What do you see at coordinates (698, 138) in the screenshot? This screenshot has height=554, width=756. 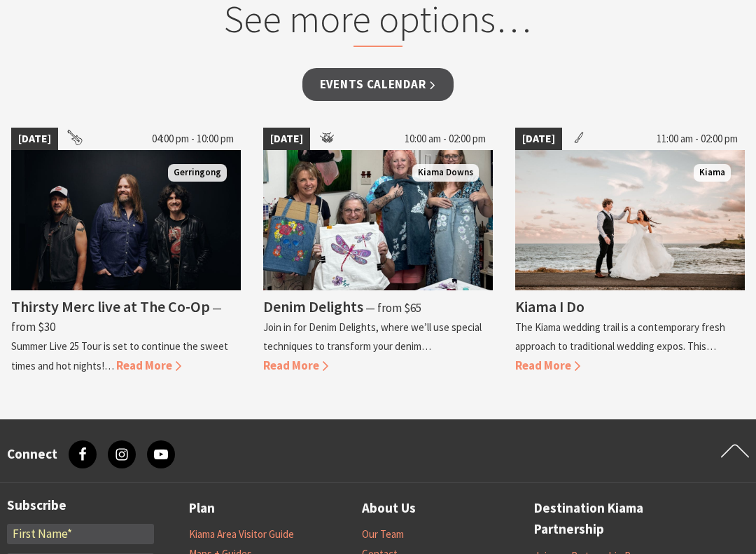 I see `span: 11:00 am - 02:00 pm` at bounding box center [698, 138].